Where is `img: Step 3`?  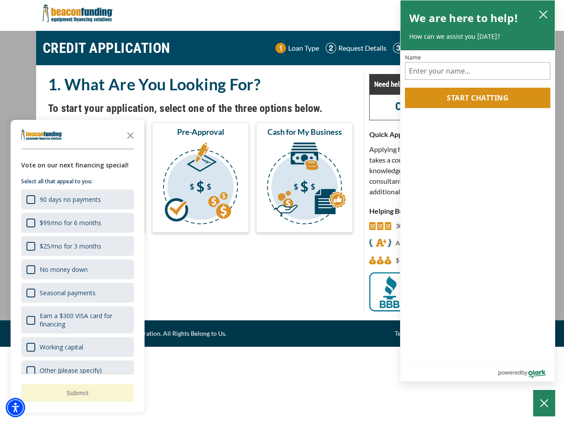 img: Step 3 is located at coordinates (398, 48).